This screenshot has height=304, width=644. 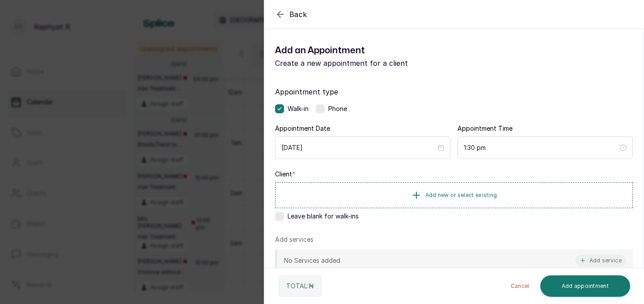 I want to click on button: Cancel, so click(x=520, y=285).